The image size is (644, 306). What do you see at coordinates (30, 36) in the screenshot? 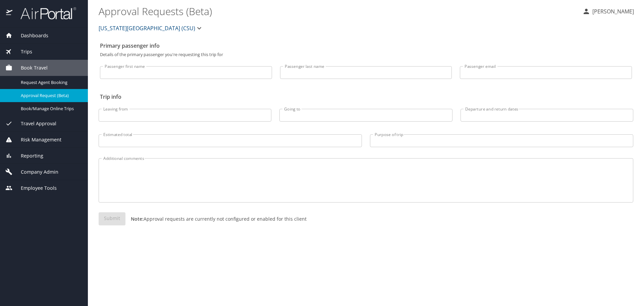
I see `span: Dashboards` at bounding box center [30, 36].